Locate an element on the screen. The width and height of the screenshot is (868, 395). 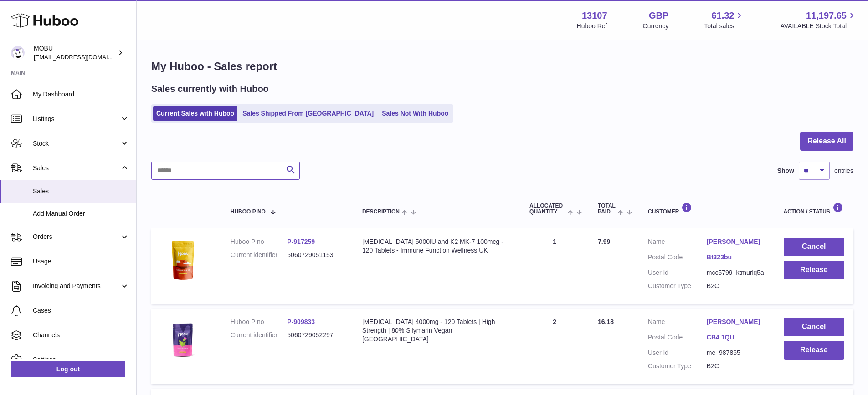
span: AVAILABLE Stock Total is located at coordinates (819, 26).